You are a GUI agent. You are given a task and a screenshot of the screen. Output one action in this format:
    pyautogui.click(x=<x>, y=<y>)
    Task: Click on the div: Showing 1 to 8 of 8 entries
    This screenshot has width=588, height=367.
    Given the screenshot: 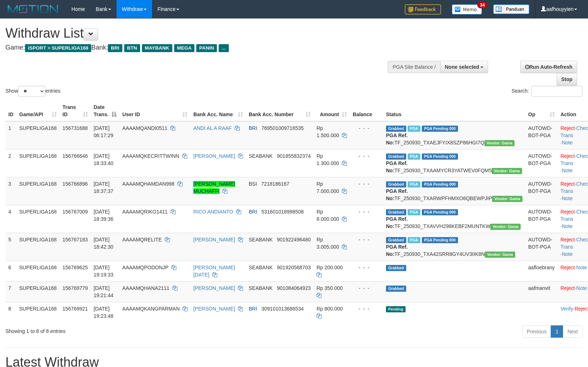 What is the action you would take?
    pyautogui.click(x=122, y=330)
    